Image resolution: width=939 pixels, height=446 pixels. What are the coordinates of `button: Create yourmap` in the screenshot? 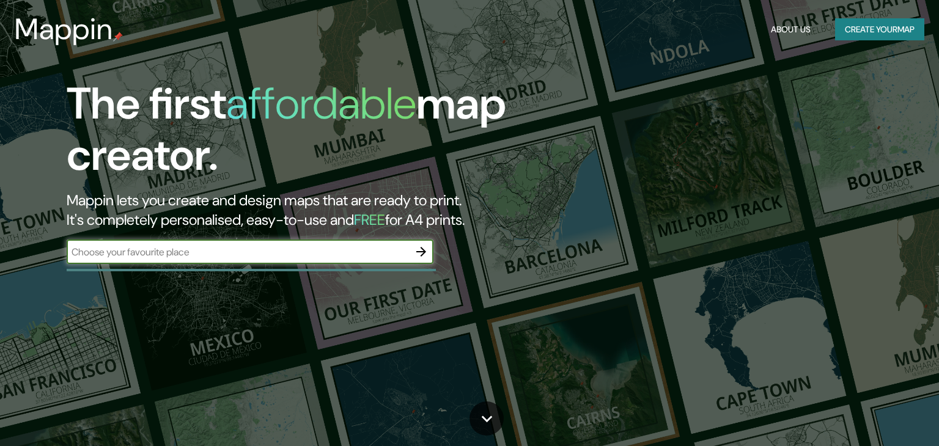 It's located at (880, 29).